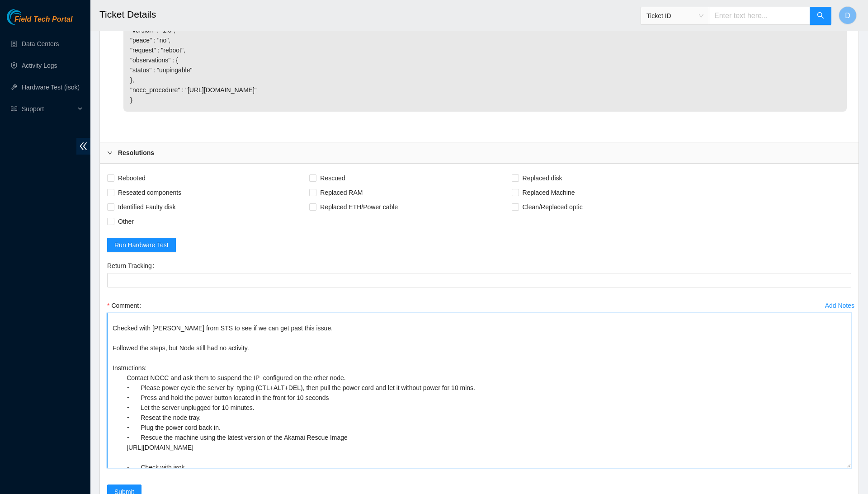  I want to click on div: Add Notes, so click(839, 305).